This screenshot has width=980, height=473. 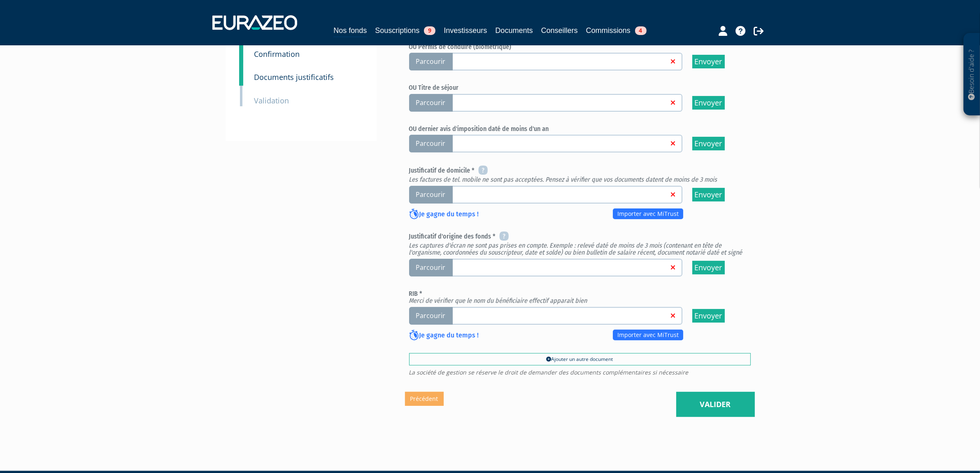 I want to click on a: Précédent, so click(x=424, y=399).